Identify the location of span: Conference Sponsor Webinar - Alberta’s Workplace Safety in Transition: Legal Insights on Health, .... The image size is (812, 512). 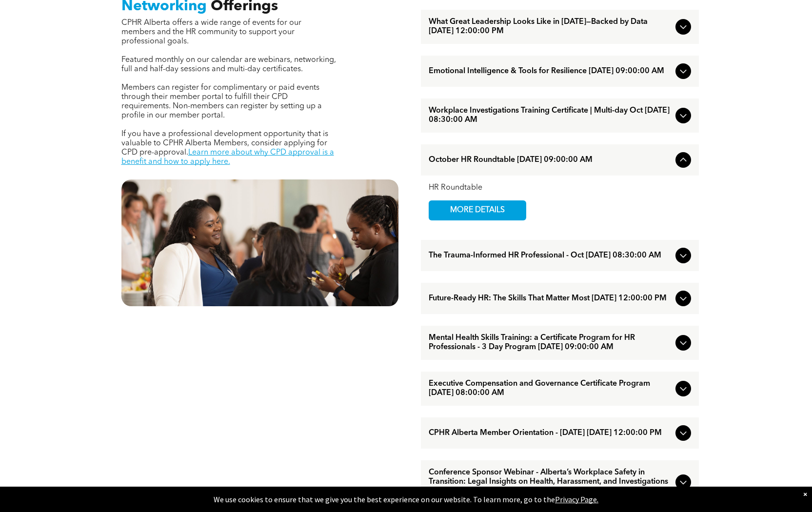
(550, 482).